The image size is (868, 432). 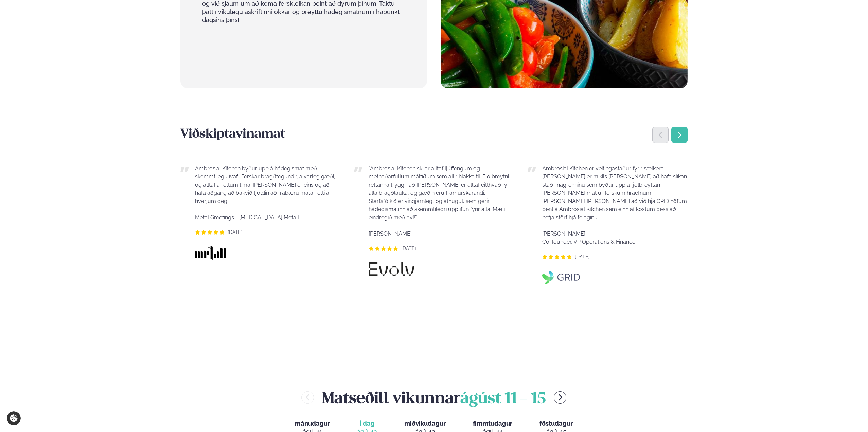 I want to click on span: mánudagur, so click(x=312, y=424).